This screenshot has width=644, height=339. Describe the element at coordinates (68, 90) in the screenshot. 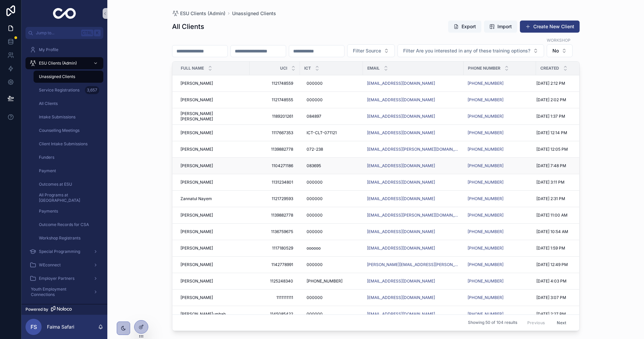

I see `a: Service Registrations3,657` at that location.